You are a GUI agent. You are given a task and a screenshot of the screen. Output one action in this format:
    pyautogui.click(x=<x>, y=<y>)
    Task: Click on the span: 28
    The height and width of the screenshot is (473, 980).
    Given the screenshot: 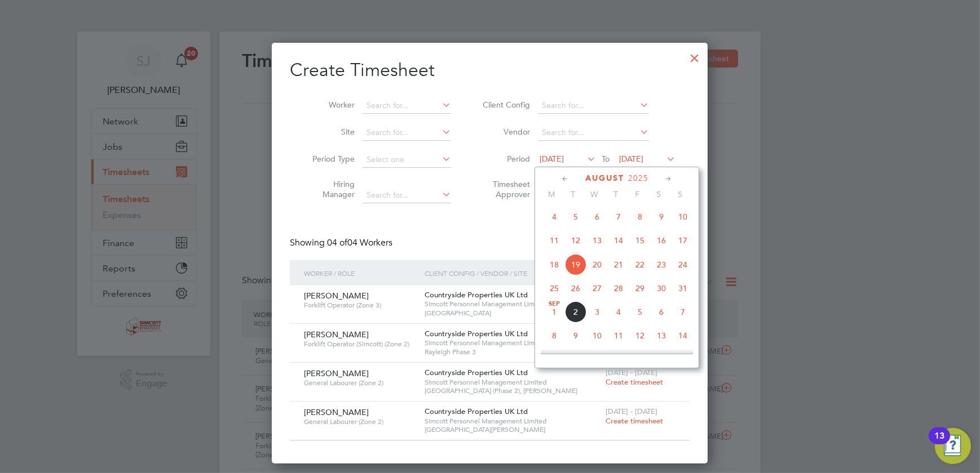 What is the action you would take?
    pyautogui.click(x=619, y=288)
    